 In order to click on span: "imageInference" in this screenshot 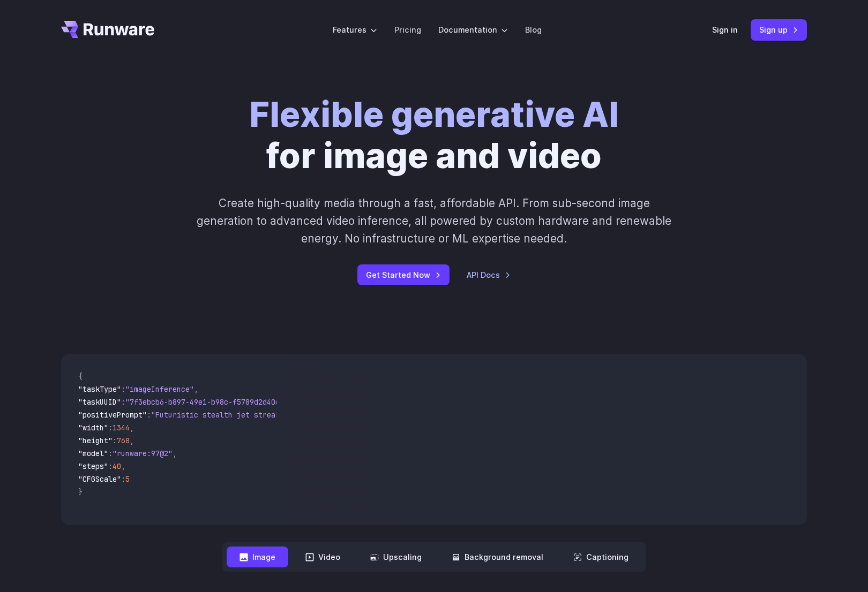, I will do `click(160, 390)`.